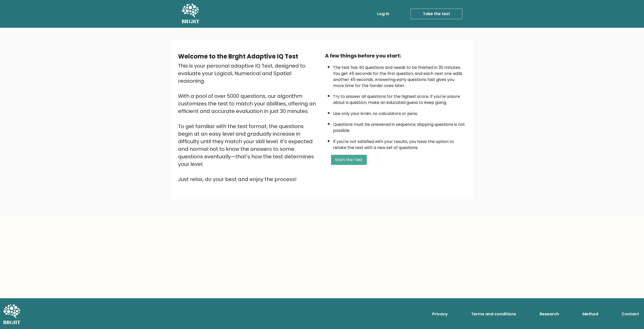 This screenshot has height=329, width=644. What do you see at coordinates (400, 143) in the screenshot?
I see `li: If you're not satisfied with your results, you have the option to retake the test with a new set ...` at bounding box center [400, 143].